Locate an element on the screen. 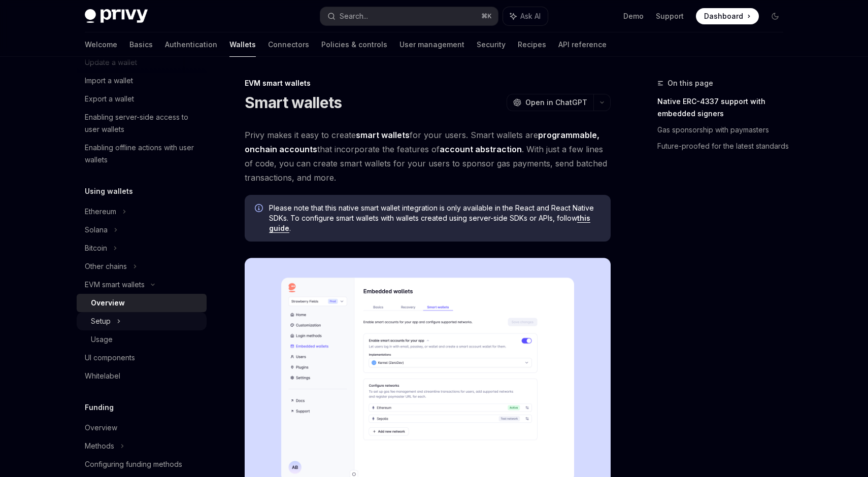  a: Native ERC-4337 support with embedded signers is located at coordinates (724, 107).